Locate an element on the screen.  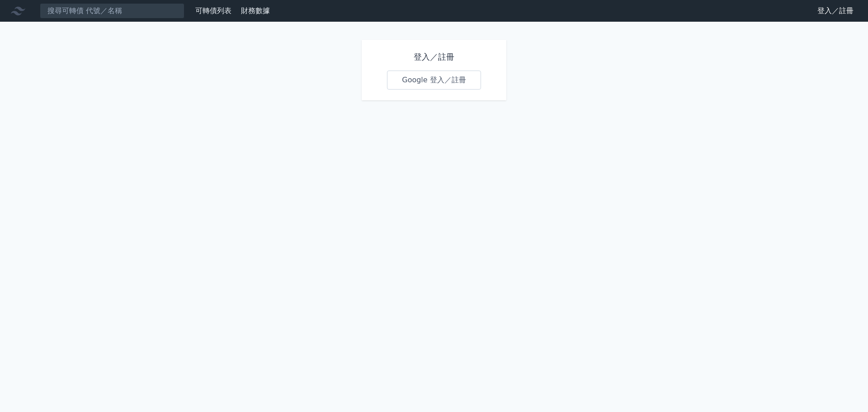
a: 登入／註冊 is located at coordinates (835, 11).